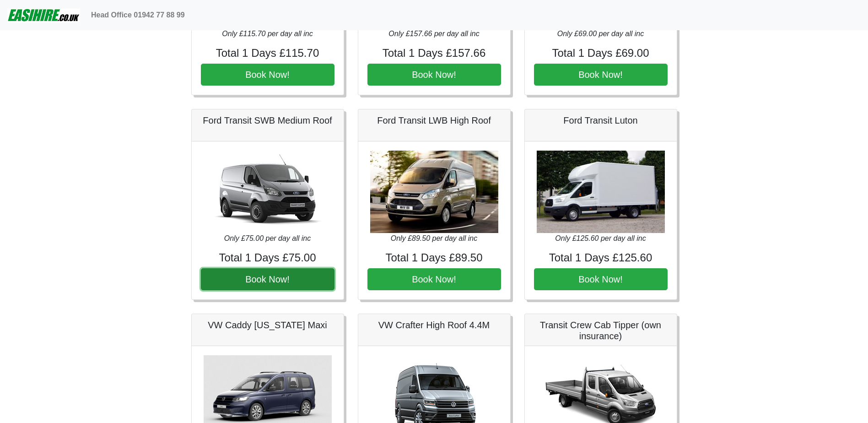 The height and width of the screenshot is (423, 868). I want to click on h4: Total 1 Days £69.00, so click(601, 53).